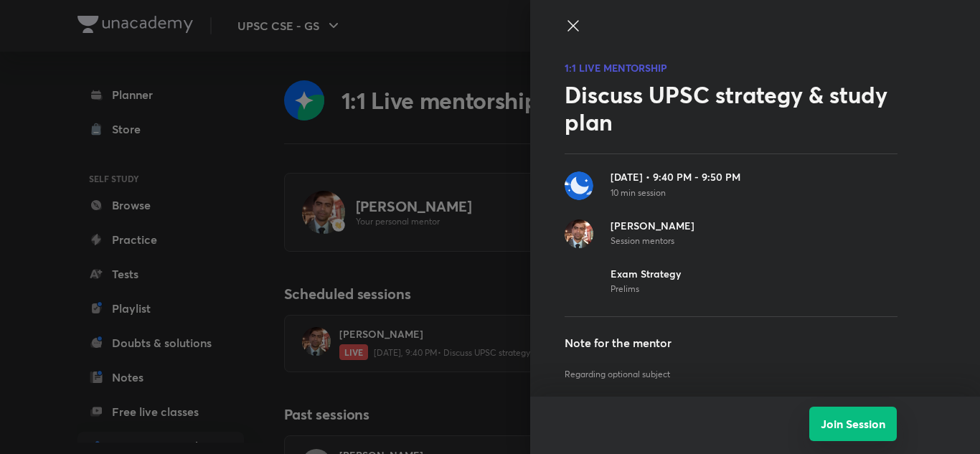 The image size is (980, 454). I want to click on p: Regarding optional subject, so click(731, 375).